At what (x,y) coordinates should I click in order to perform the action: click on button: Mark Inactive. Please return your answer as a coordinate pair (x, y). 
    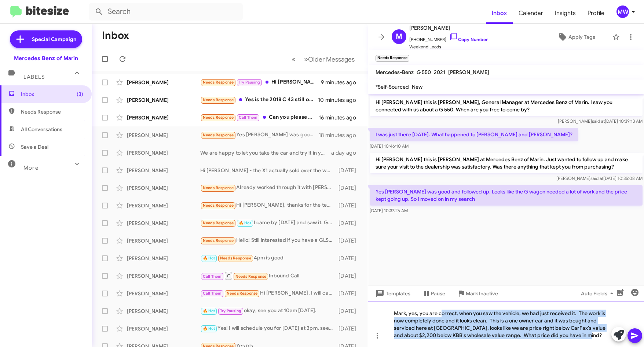
    Looking at the image, I should click on (478, 293).